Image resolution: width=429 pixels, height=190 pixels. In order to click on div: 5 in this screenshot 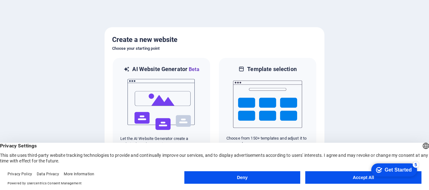, I will do `click(50, 4)`.